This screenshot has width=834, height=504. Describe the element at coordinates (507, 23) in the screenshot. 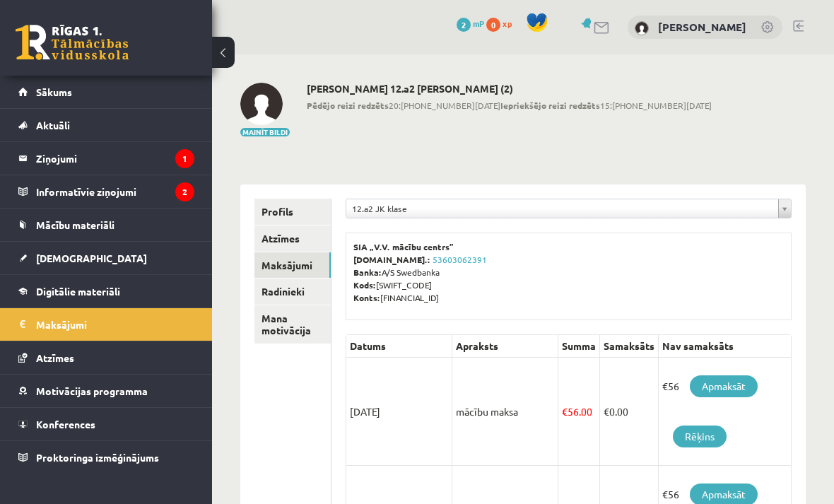

I see `span: xp` at that location.